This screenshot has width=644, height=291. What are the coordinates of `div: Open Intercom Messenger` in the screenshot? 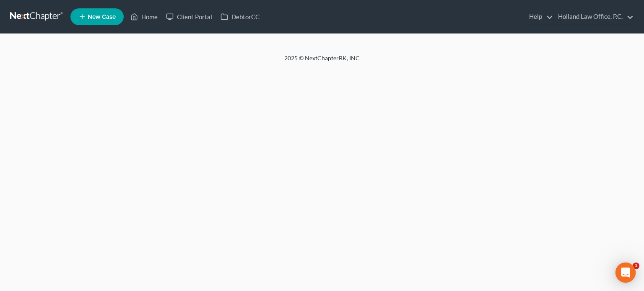 It's located at (625, 273).